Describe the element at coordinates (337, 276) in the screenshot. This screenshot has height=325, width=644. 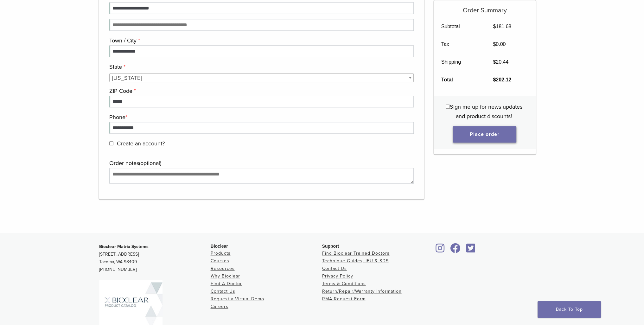
I see `a: Privacy Policy` at that location.